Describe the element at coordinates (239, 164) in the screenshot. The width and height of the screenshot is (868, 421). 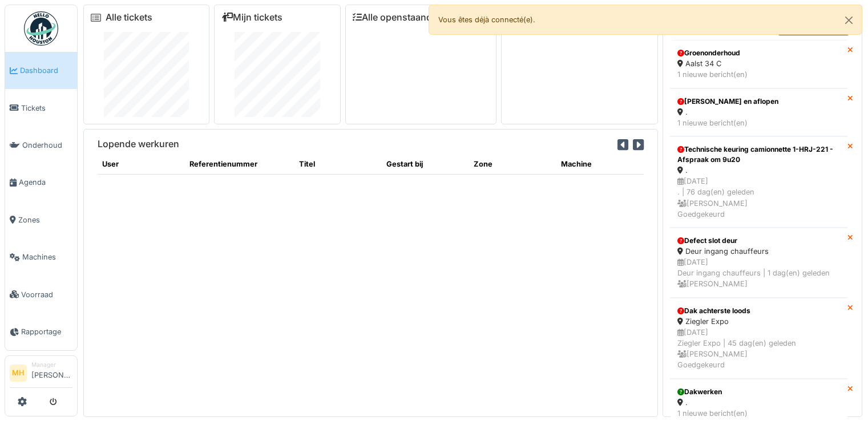
I see `th: Referentienummer` at that location.